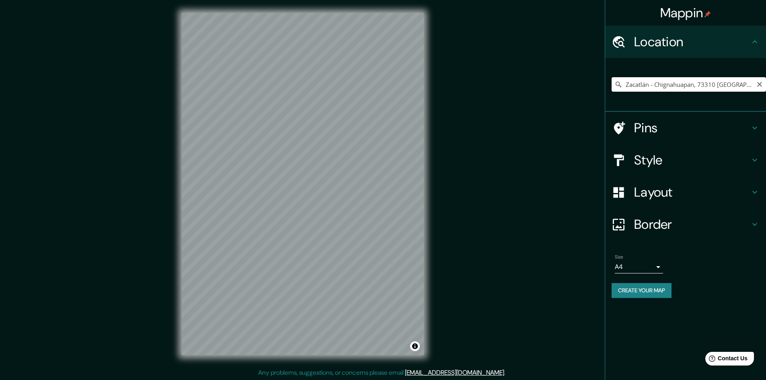 Image resolution: width=766 pixels, height=380 pixels. I want to click on span: Contact Us, so click(38, 10).